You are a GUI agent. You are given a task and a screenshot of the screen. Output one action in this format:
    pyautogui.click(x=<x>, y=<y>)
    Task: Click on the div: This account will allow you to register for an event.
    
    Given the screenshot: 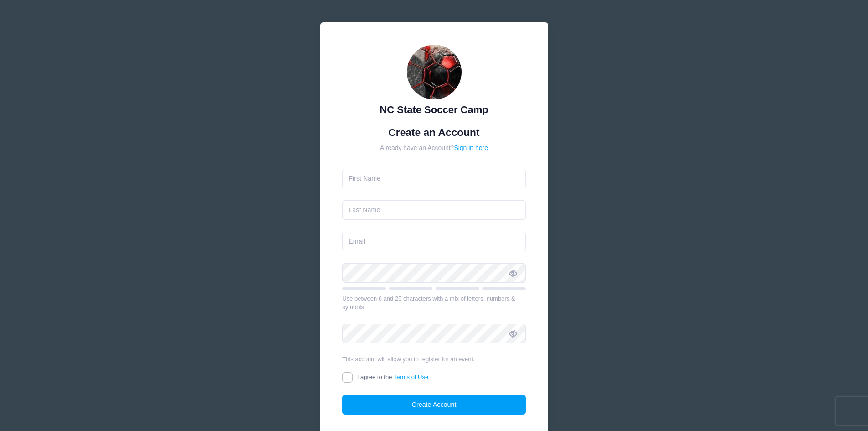 What is the action you would take?
    pyautogui.click(x=434, y=359)
    